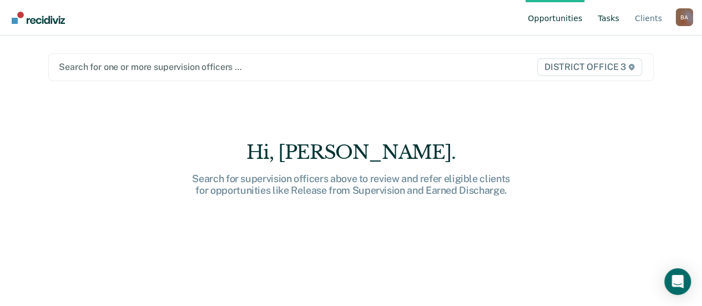 This screenshot has height=306, width=702. I want to click on div: Search for supervision officers above to review and refer eligible clients for opportunities like..., so click(352, 184).